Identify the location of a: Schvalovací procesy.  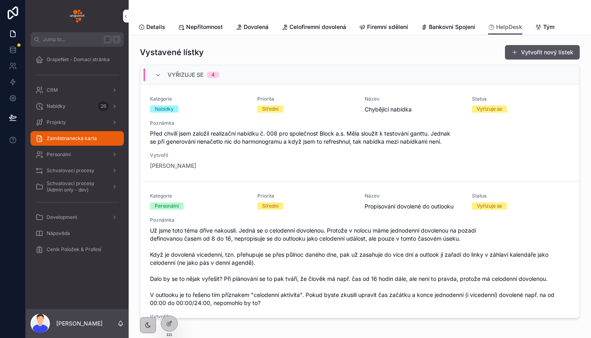
(77, 170).